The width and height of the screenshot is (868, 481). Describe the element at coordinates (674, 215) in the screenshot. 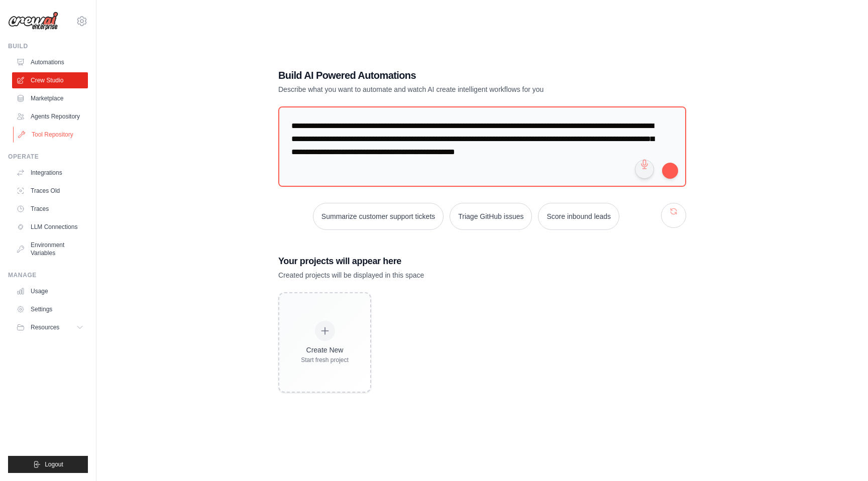

I see `button: Get new suggestions` at that location.